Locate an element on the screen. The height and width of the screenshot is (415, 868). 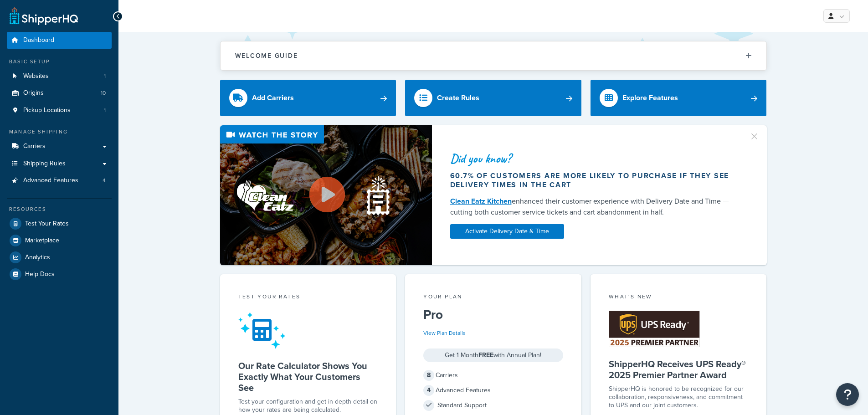
a: Websites1 is located at coordinates (59, 76).